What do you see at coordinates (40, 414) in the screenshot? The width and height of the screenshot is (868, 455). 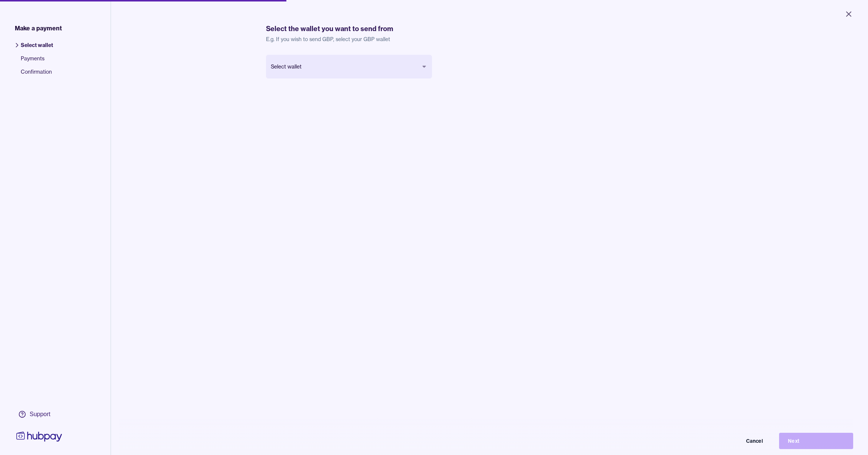 I see `div: Support` at bounding box center [40, 414].